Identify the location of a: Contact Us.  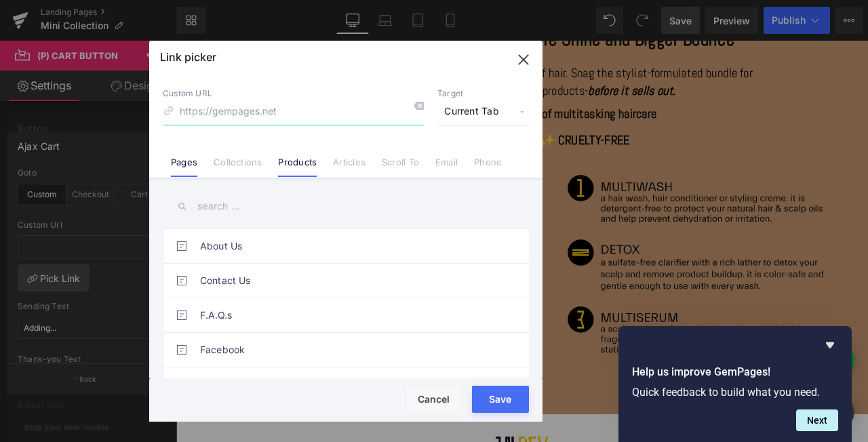
(349, 281).